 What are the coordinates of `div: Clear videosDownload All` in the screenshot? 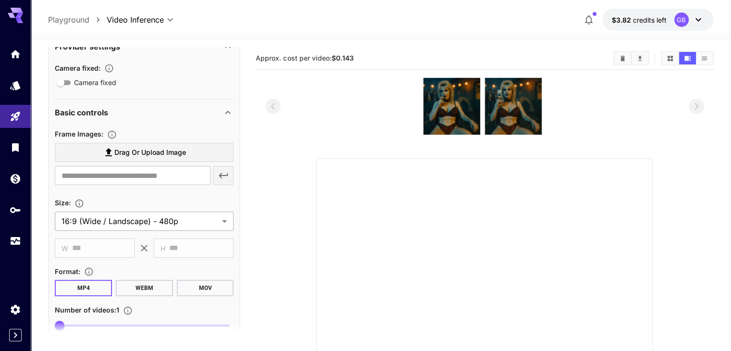 It's located at (631, 58).